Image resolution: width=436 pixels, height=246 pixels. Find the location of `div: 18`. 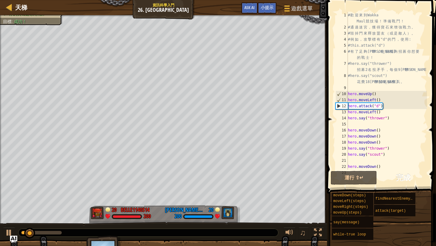

div: 18 is located at coordinates (341, 142).